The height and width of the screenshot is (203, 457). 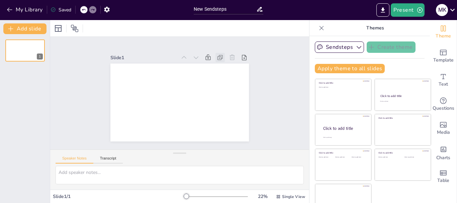 I want to click on div: Slide 1, so click(x=152, y=51).